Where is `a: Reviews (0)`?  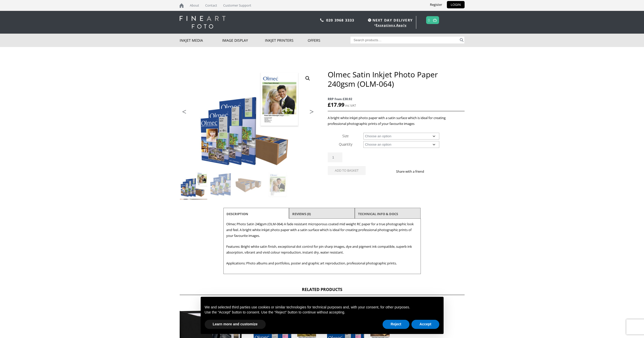
a: Reviews (0) is located at coordinates (302, 214).